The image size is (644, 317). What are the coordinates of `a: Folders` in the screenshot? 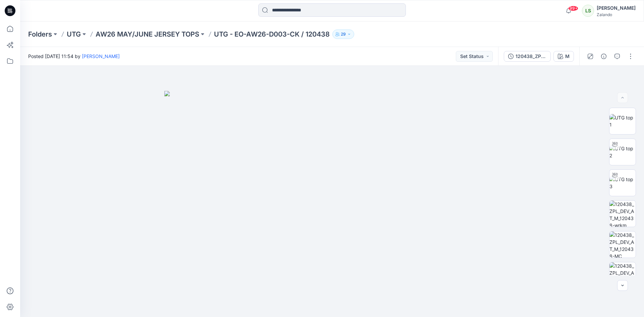 It's located at (40, 34).